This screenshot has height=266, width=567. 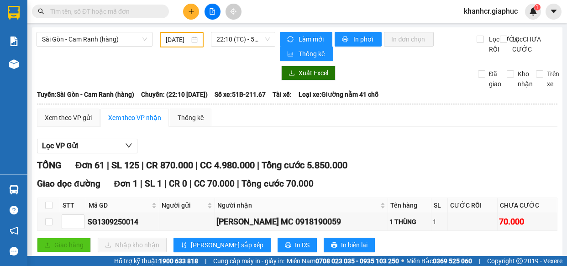 What do you see at coordinates (214, 183) in the screenshot?
I see `span: CC 70.000` at bounding box center [214, 183].